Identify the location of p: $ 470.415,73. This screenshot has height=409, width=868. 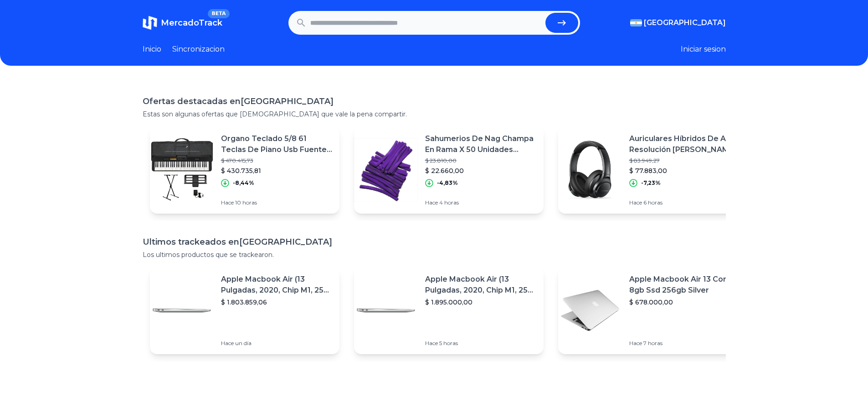
(277, 161).